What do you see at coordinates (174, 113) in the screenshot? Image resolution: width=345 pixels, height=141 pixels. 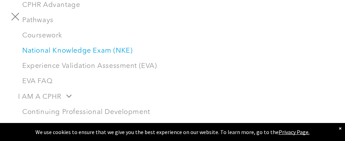 I see `a: Continuing Professional Development` at bounding box center [174, 113].